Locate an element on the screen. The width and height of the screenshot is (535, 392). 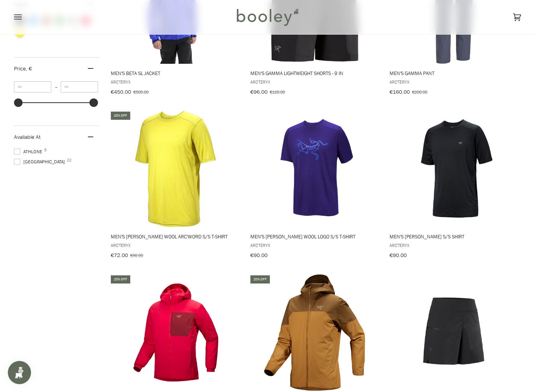
span: €500.00 is located at coordinates (141, 92).